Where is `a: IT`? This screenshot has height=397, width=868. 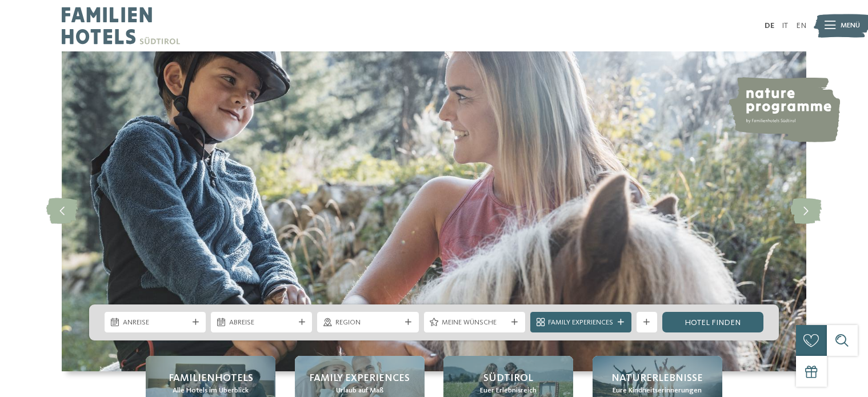
a: IT is located at coordinates (785, 26).